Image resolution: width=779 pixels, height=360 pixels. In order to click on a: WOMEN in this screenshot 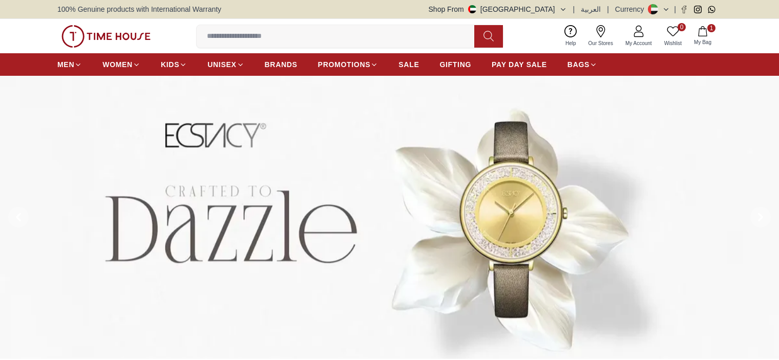, I will do `click(121, 65)`.